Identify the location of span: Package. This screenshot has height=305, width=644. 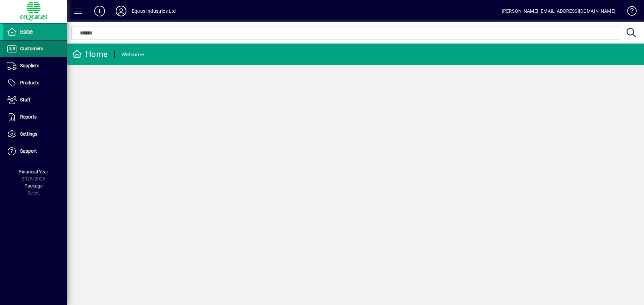
(34, 186).